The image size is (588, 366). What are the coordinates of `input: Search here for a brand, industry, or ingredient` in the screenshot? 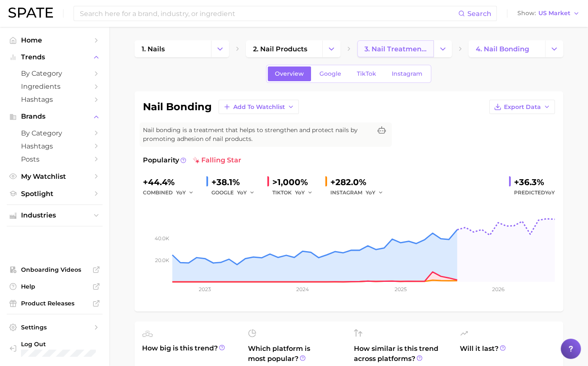 It's located at (269, 14).